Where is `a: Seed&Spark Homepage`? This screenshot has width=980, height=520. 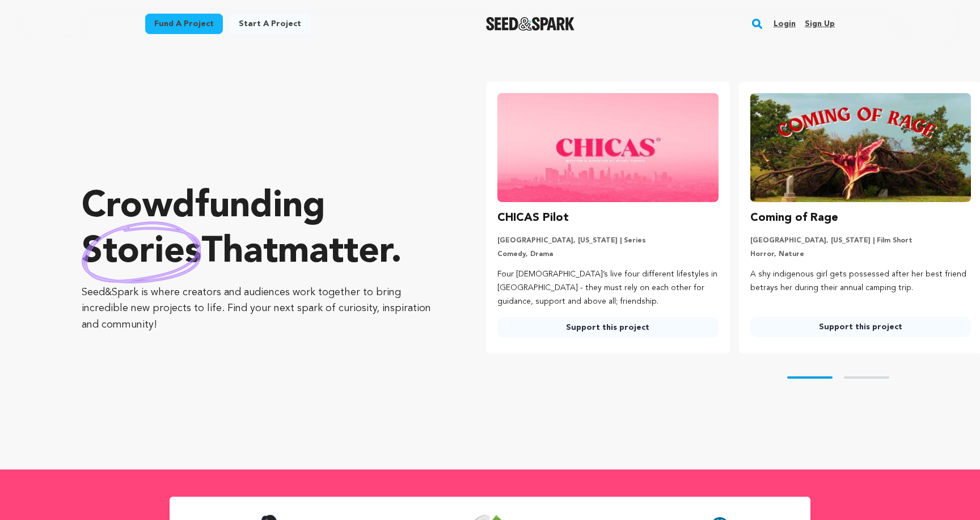
a: Seed&Spark Homepage is located at coordinates (530, 24).